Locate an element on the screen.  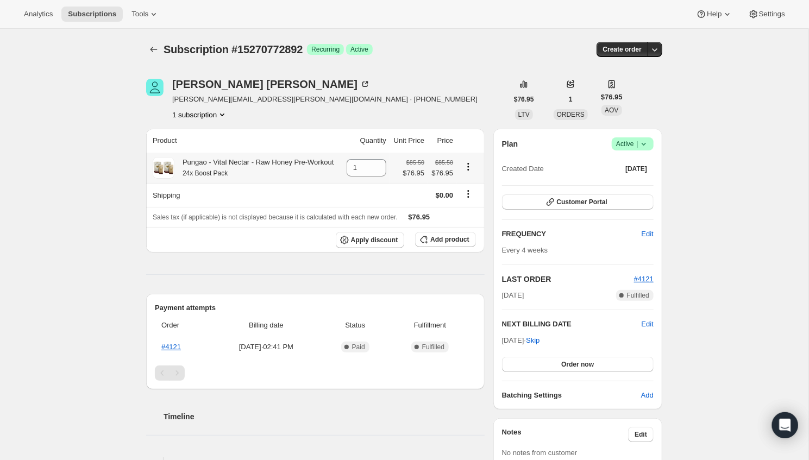
small: 24x Boost Pack is located at coordinates (205, 173).